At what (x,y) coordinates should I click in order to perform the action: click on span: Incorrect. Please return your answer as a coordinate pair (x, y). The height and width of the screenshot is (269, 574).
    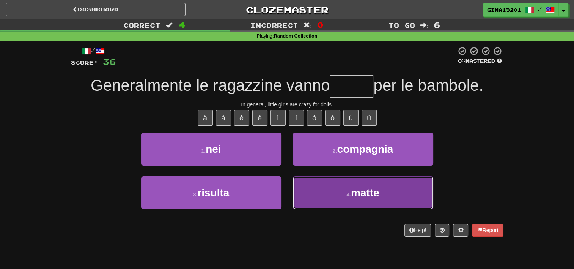
    Looking at the image, I should click on (274, 25).